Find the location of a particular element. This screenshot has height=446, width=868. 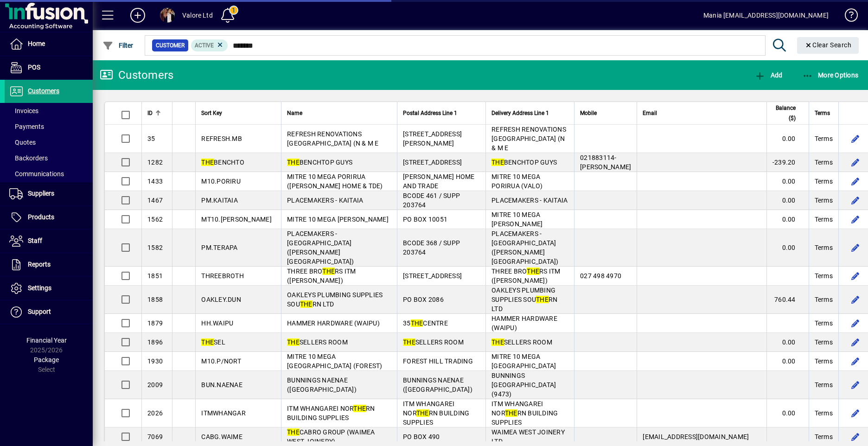

span: Clear Search is located at coordinates (827, 45).